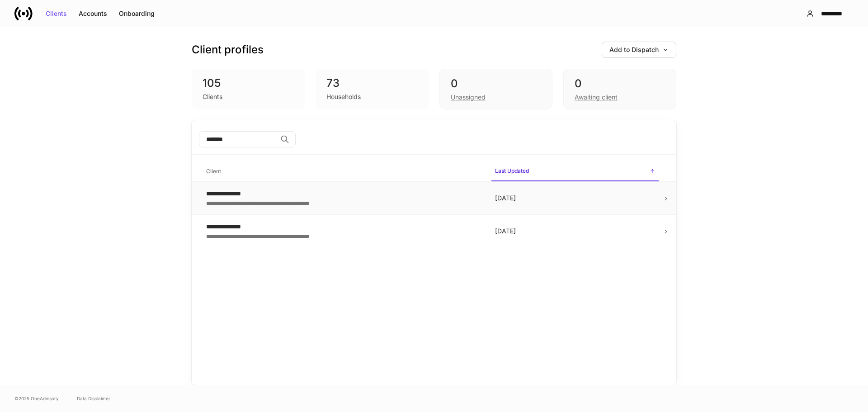  What do you see at coordinates (619, 89) in the screenshot?
I see `div: 0Awaiting client` at bounding box center [619, 89].